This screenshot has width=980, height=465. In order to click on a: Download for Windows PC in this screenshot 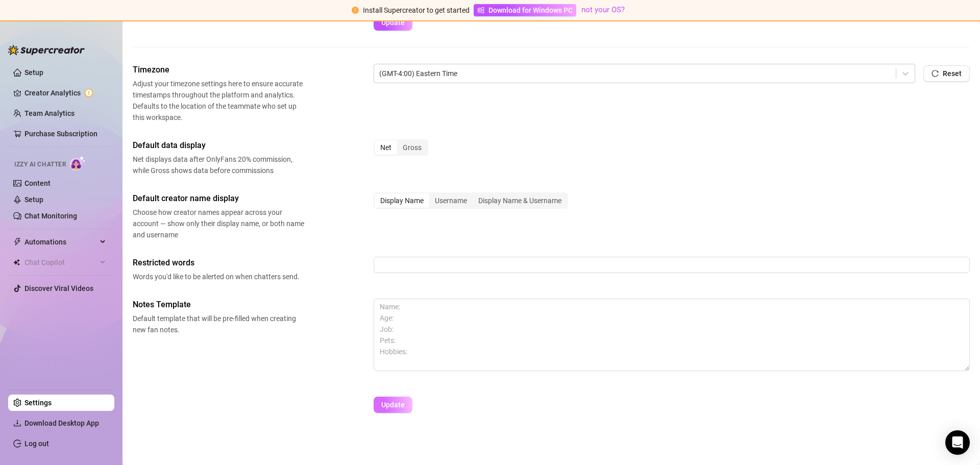, I will do `click(525, 10)`.